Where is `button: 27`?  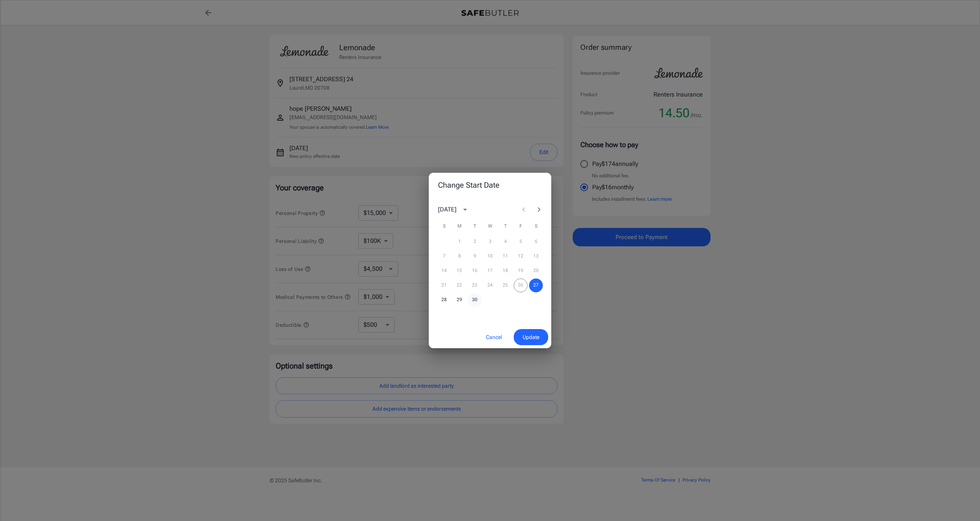
button: 27 is located at coordinates (536, 285).